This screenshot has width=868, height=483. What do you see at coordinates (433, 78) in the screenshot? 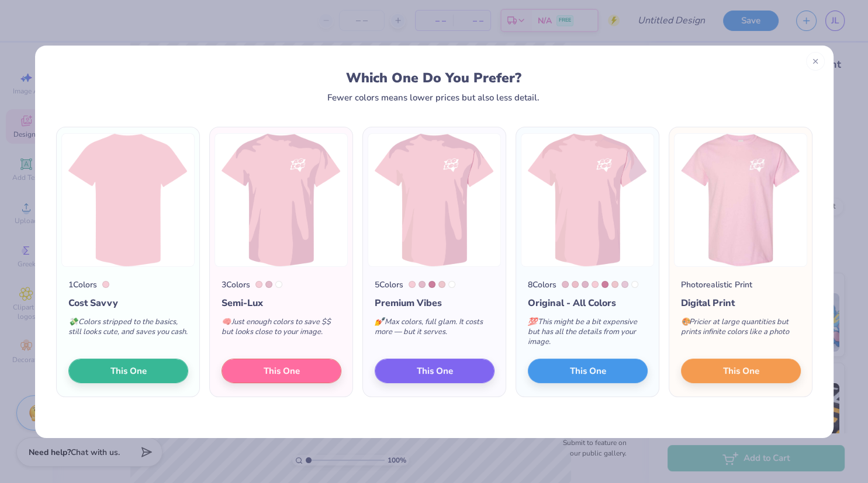
I see `div: Which One Do You Prefer?` at bounding box center [433, 78].